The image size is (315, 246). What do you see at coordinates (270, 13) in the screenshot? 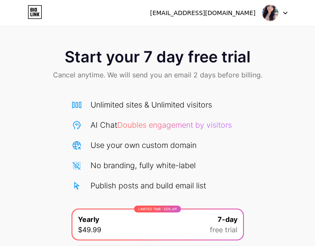
I see `img: skyquuen` at bounding box center [270, 13].